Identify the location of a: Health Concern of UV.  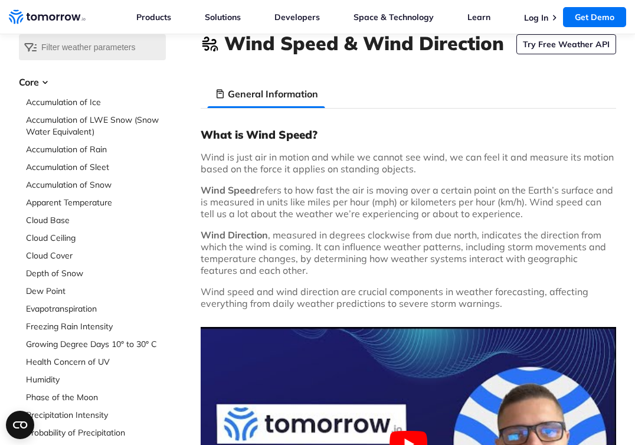
(96, 362).